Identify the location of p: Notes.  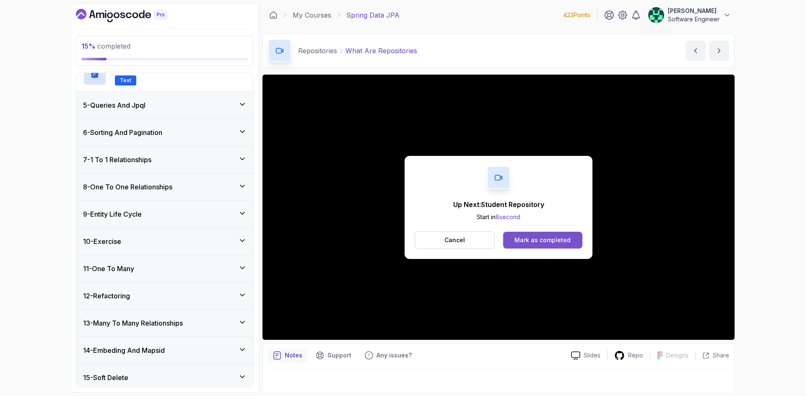
(293, 355).